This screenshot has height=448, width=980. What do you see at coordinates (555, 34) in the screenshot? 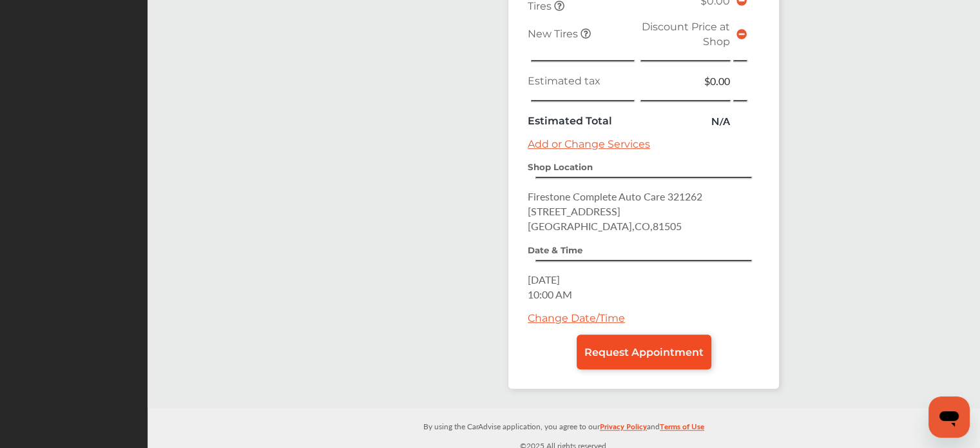
I see `span: New Tires` at bounding box center [555, 34].